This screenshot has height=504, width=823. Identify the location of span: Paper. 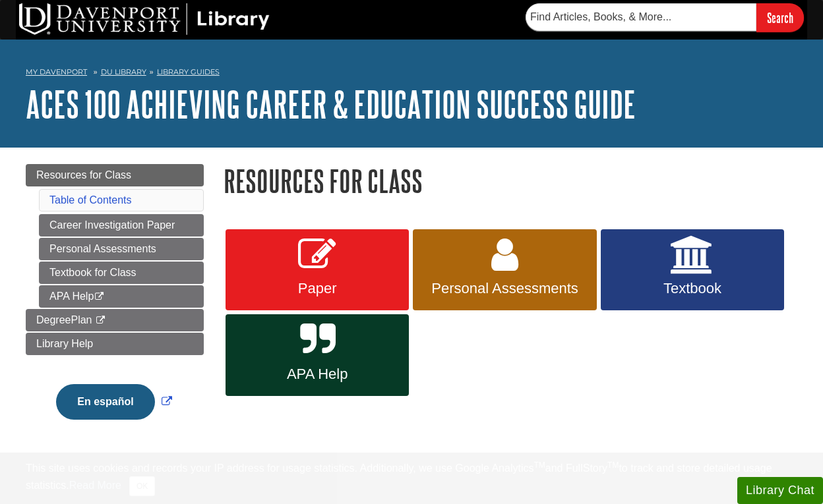
(317, 289).